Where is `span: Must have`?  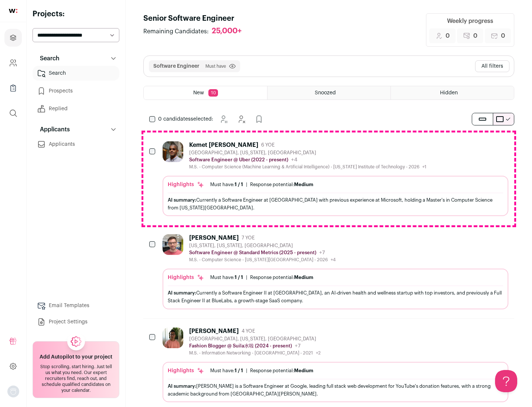
span: Must have is located at coordinates (216, 66).